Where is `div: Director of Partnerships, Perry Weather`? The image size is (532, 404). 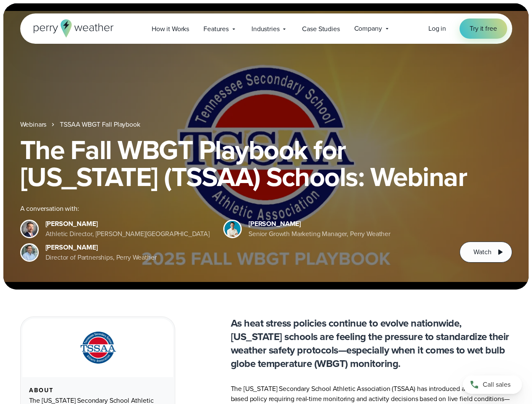 div: Director of Partnerships, Perry Weather is located at coordinates (101, 257).